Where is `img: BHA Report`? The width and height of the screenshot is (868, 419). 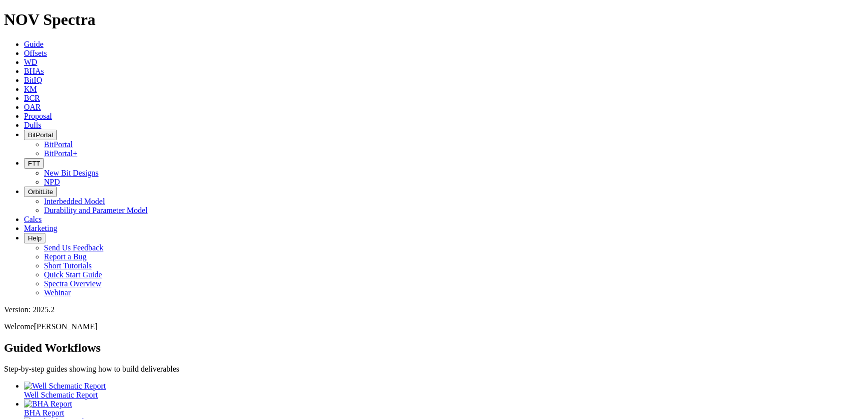 img: BHA Report is located at coordinates (48, 404).